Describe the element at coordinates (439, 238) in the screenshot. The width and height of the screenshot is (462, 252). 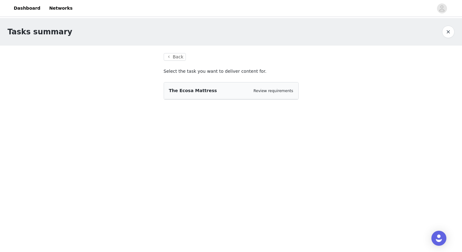
I see `div: Open Intercom Messenger` at that location.